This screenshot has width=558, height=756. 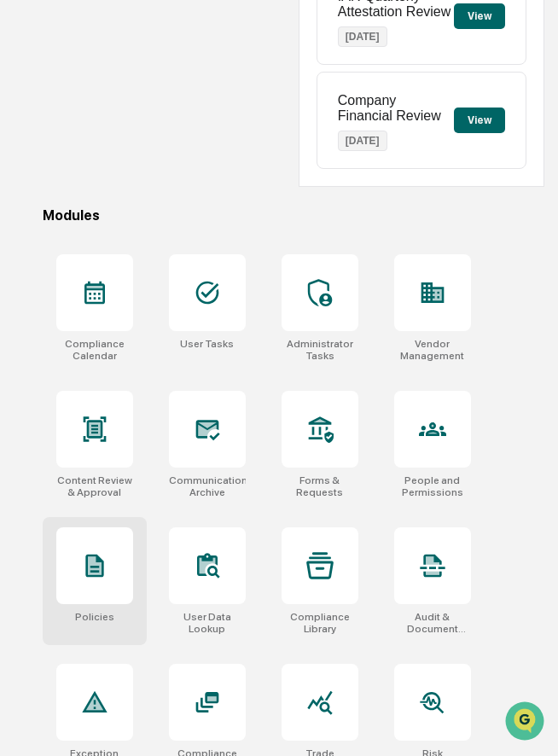 I want to click on div: User Tasks, so click(x=206, y=344).